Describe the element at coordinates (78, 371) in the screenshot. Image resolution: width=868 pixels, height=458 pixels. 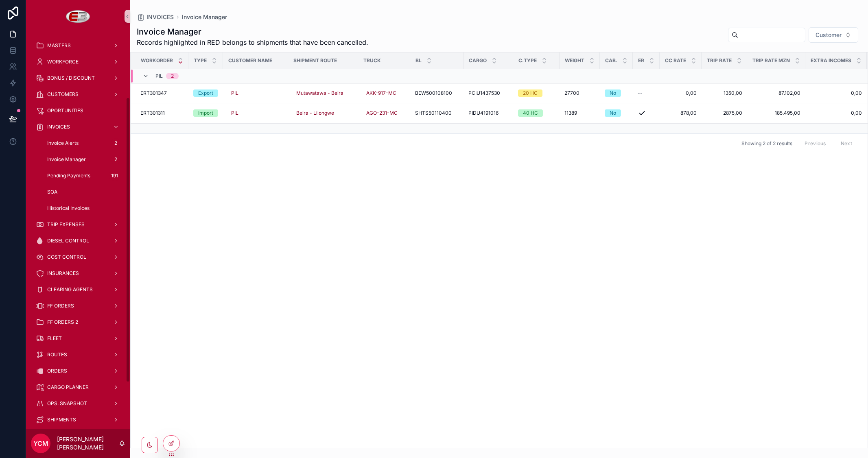
I see `a: ORDERS` at that location.